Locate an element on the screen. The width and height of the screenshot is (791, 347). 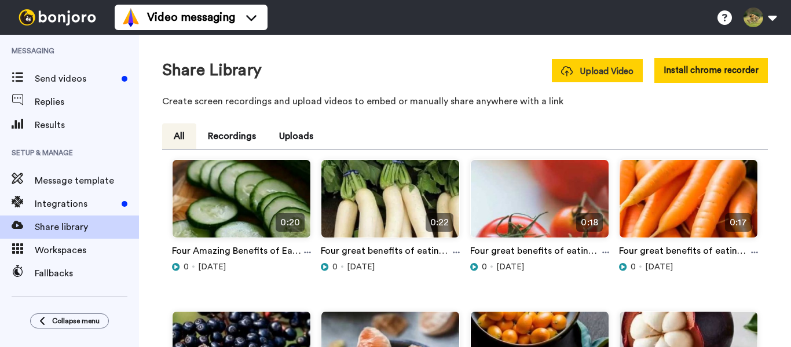
img: 92c7f9b7-a09e-4374-9a78-5461d6cb9219_thumbnail_source_1757648699.jpg is located at coordinates (688, 203).